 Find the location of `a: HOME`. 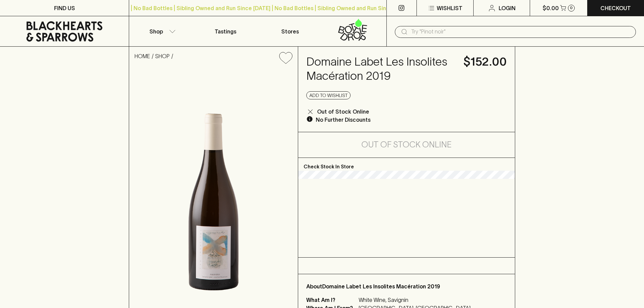

a: HOME is located at coordinates (142, 56).